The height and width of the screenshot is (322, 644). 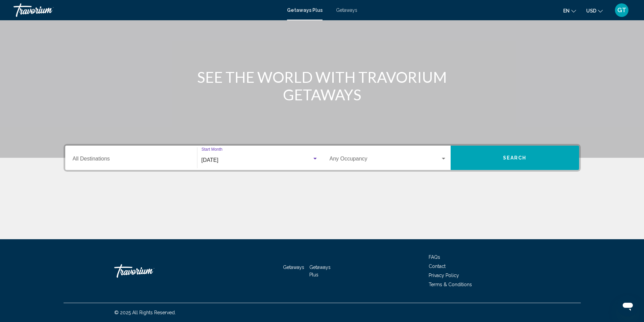 I want to click on span: GT, so click(x=621, y=10).